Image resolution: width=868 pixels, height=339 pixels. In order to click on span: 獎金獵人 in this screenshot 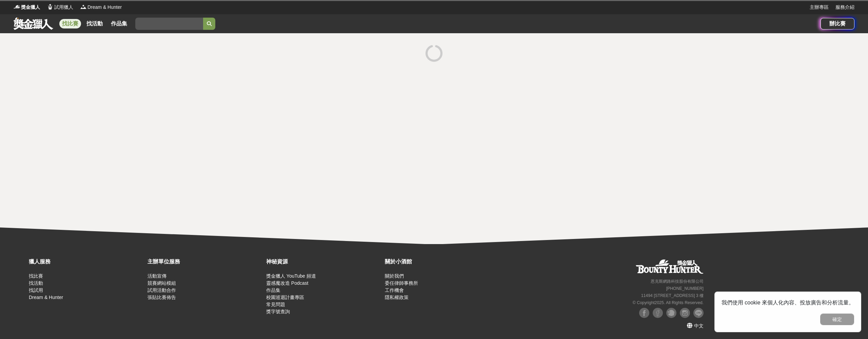, I will do `click(31, 7)`.